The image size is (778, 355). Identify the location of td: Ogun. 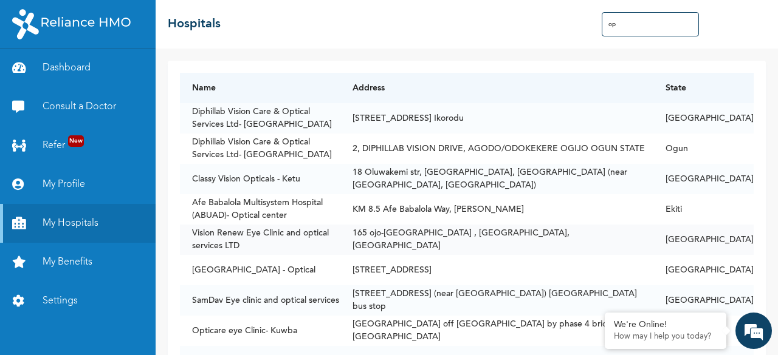
(703, 149).